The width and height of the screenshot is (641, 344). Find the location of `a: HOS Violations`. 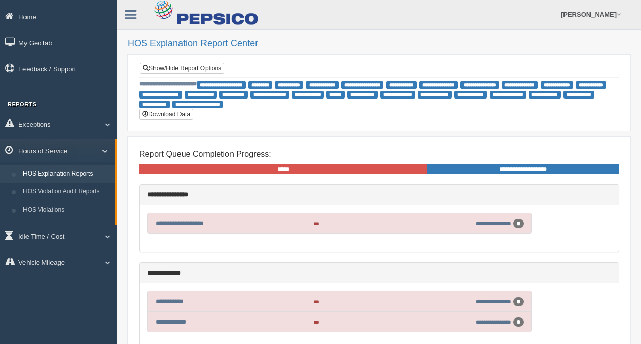

a: HOS Violations is located at coordinates (66, 210).